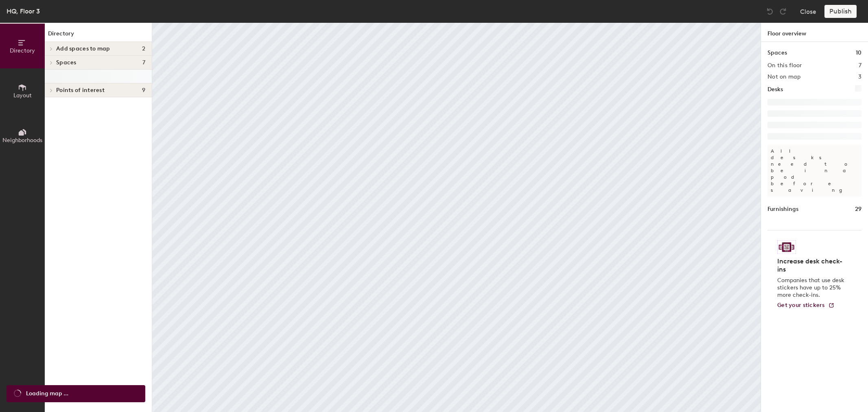  What do you see at coordinates (144, 63) in the screenshot?
I see `span: 7` at bounding box center [144, 63].